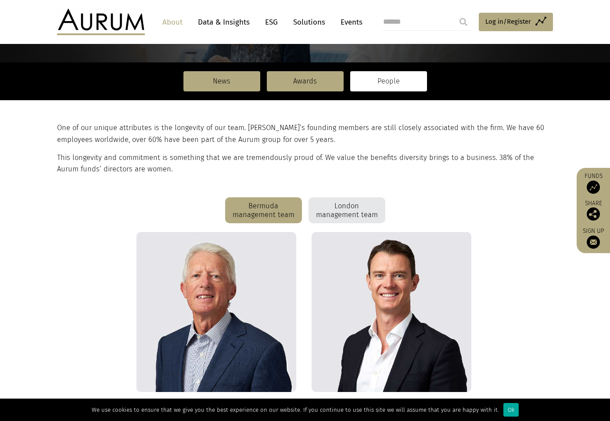 Image resolution: width=610 pixels, height=421 pixels. What do you see at coordinates (594, 214) in the screenshot?
I see `img: Share this post` at bounding box center [594, 214].